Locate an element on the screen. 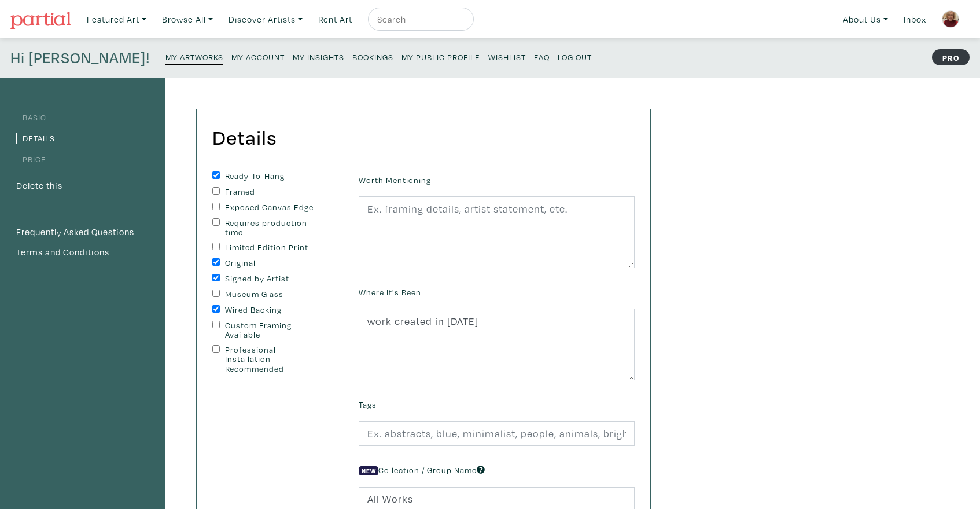 The width and height of the screenshot is (980, 509). a: Bookings is located at coordinates (373, 56).